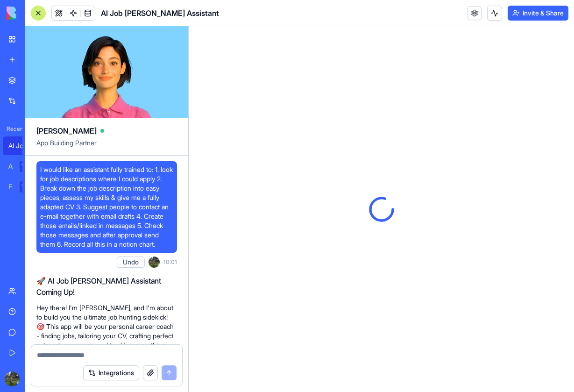  I want to click on span: App Building Partner, so click(107, 147).